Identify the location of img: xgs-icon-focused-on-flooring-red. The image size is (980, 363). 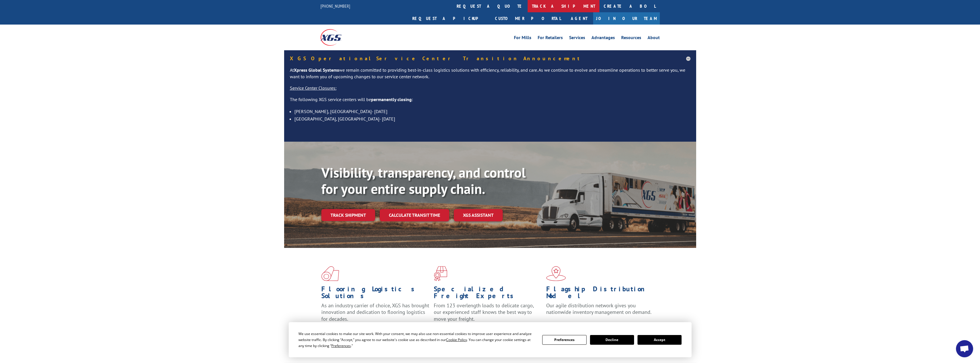
(440, 274).